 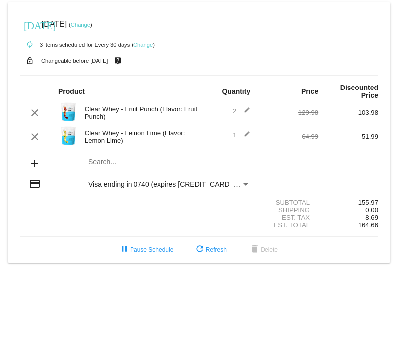 What do you see at coordinates (35, 163) in the screenshot?
I see `mat-icon: add` at bounding box center [35, 163].